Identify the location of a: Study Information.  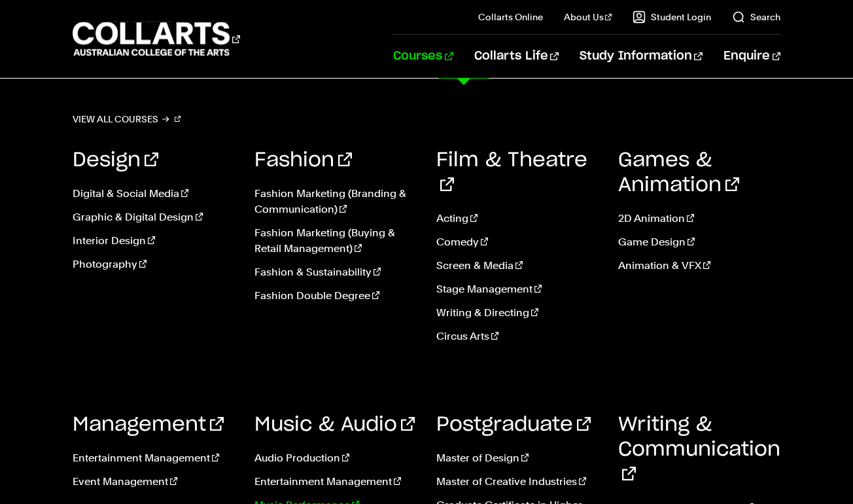
(641, 57).